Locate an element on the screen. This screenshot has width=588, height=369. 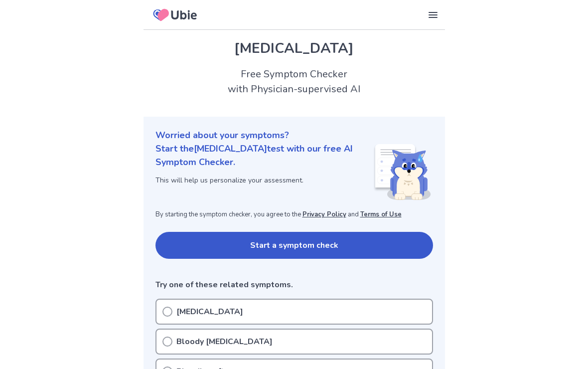
p: Worried about your symptoms? is located at coordinates (294, 135).